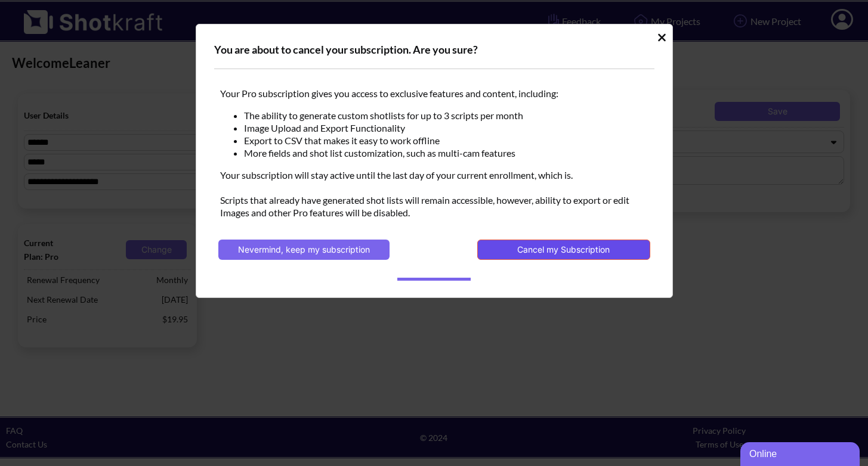 This screenshot has height=466, width=868. Describe the element at coordinates (446, 127) in the screenshot. I see `li: Image Upload and Export Functionality` at that location.